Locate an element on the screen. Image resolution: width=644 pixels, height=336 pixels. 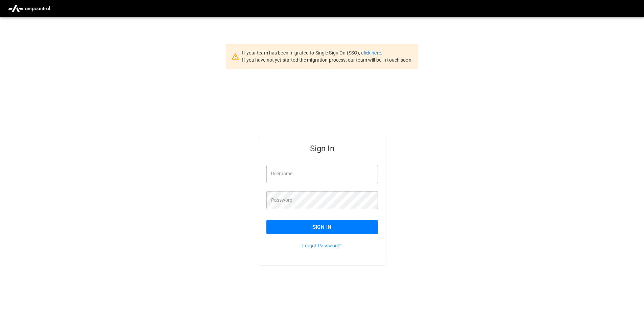
button: Sign In is located at coordinates (322, 227).